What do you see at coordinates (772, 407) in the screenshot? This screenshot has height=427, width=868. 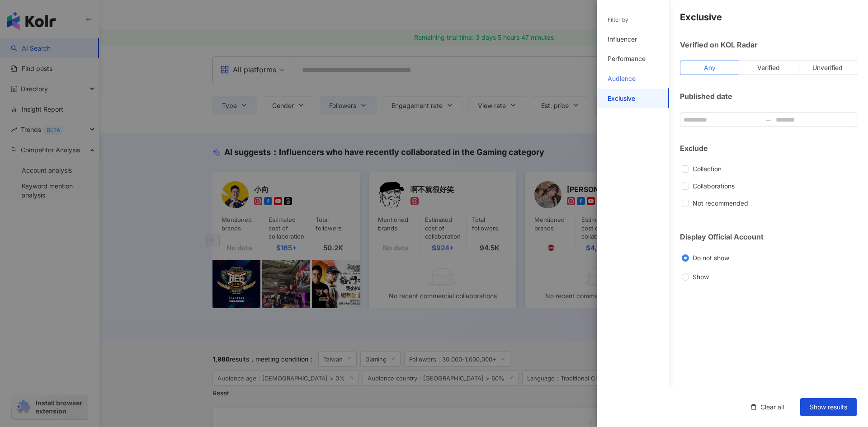 I see `span: Clear all` at bounding box center [772, 407].